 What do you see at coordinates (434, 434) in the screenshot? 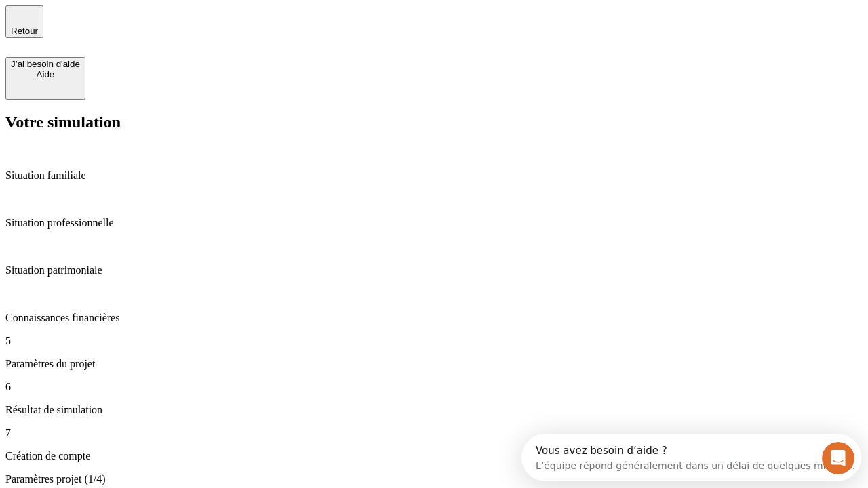
I see `p: 7` at bounding box center [434, 434].